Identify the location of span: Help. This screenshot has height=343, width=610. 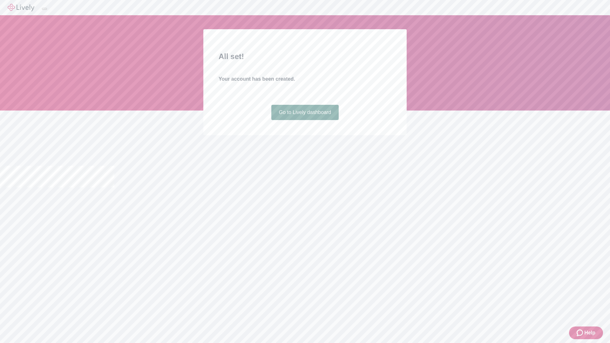
(589, 333).